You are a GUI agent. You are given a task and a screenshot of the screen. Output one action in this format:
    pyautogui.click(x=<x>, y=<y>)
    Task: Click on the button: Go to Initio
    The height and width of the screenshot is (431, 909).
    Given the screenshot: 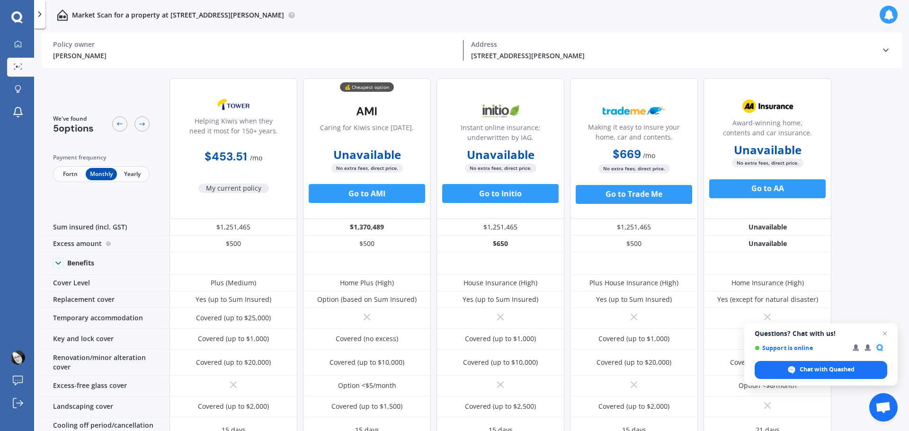 What is the action you would take?
    pyautogui.click(x=500, y=194)
    